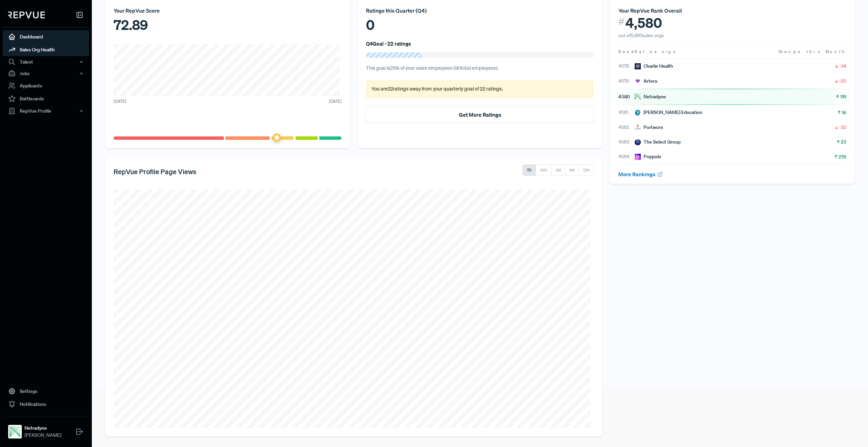 The image size is (868, 447). What do you see at coordinates (844, 113) in the screenshot?
I see `span: 16` at bounding box center [844, 113].